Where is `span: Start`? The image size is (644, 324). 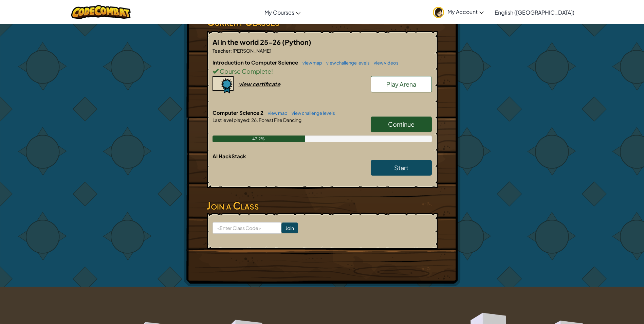 span: Start is located at coordinates (402, 167).